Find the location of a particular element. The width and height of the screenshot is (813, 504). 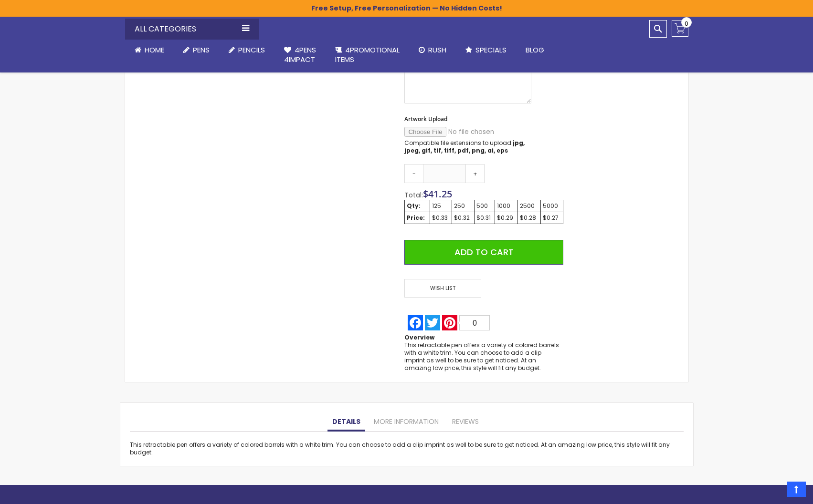

strong: Price: is located at coordinates (416, 218).